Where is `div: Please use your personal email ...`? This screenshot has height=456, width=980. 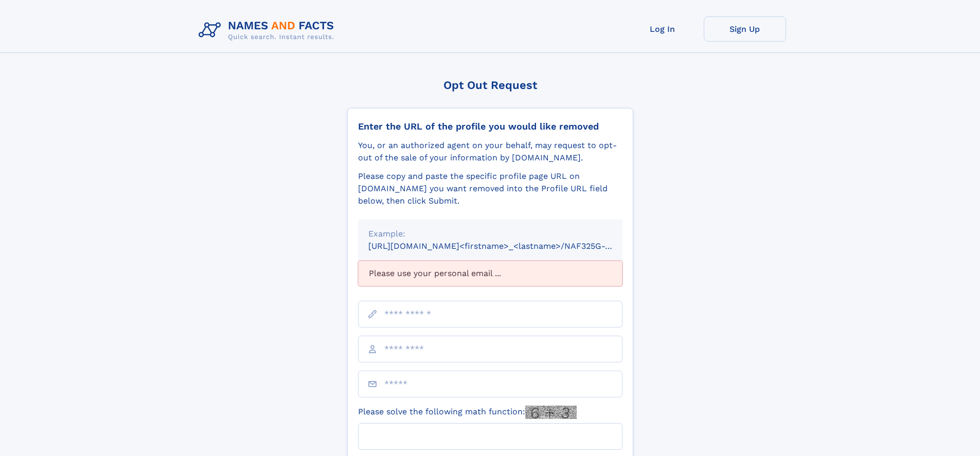 div: Please use your personal email ... is located at coordinates (490, 273).